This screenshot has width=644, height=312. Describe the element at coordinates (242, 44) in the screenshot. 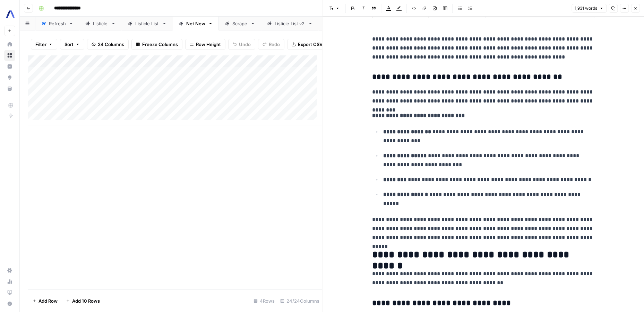

I see `button: Undo` at that location.